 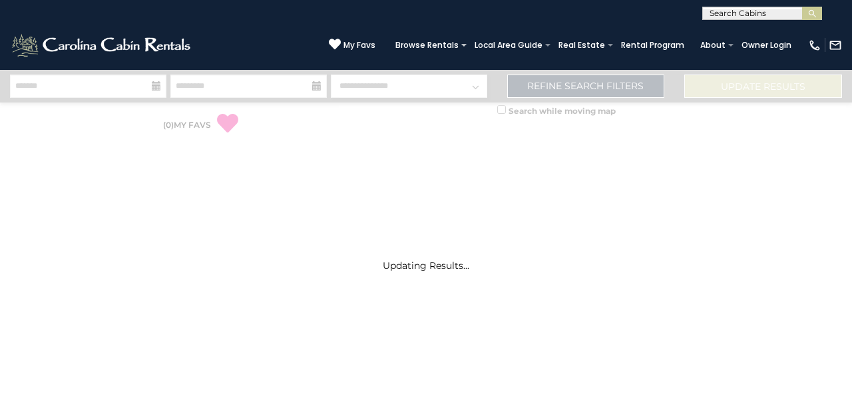 I want to click on a: About, so click(x=713, y=45).